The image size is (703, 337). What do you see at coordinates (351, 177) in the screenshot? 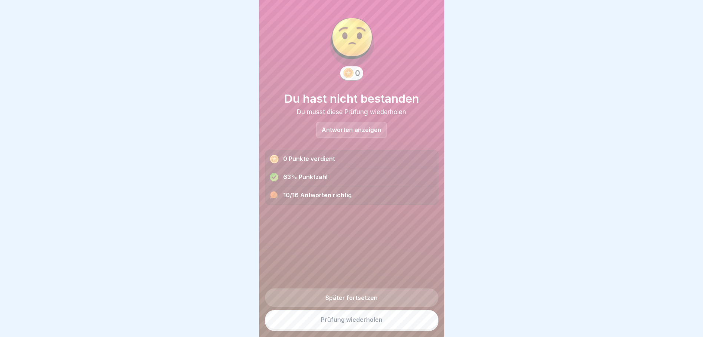
I see `div: 63% Punktzahl` at bounding box center [351, 177].